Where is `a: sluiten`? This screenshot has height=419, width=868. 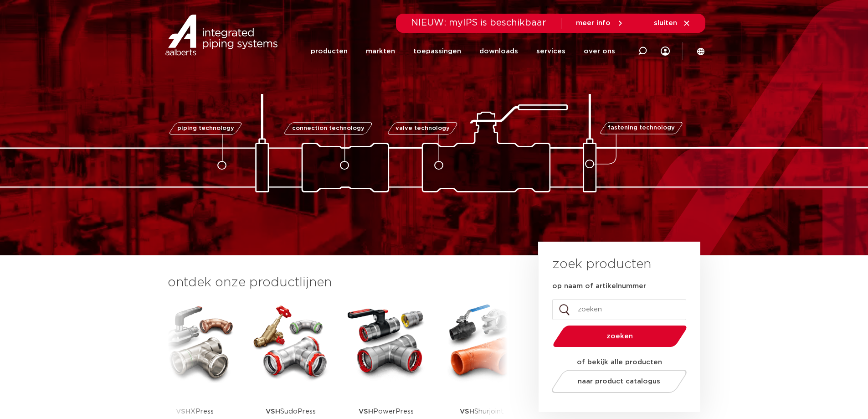 a: sluiten is located at coordinates (672, 23).